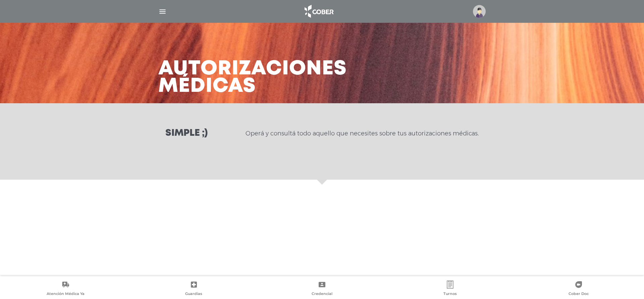 The width and height of the screenshot is (644, 299). I want to click on a: Cober Doc, so click(578, 289).